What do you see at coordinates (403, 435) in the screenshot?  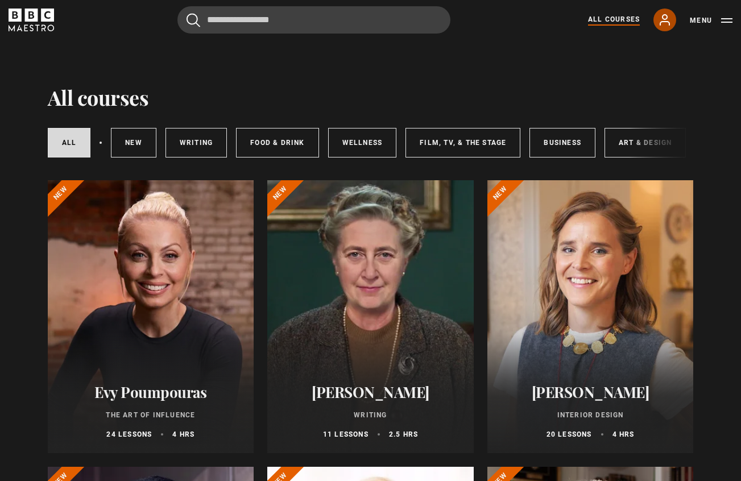 I see `p: 2.5 hrs` at bounding box center [403, 435].